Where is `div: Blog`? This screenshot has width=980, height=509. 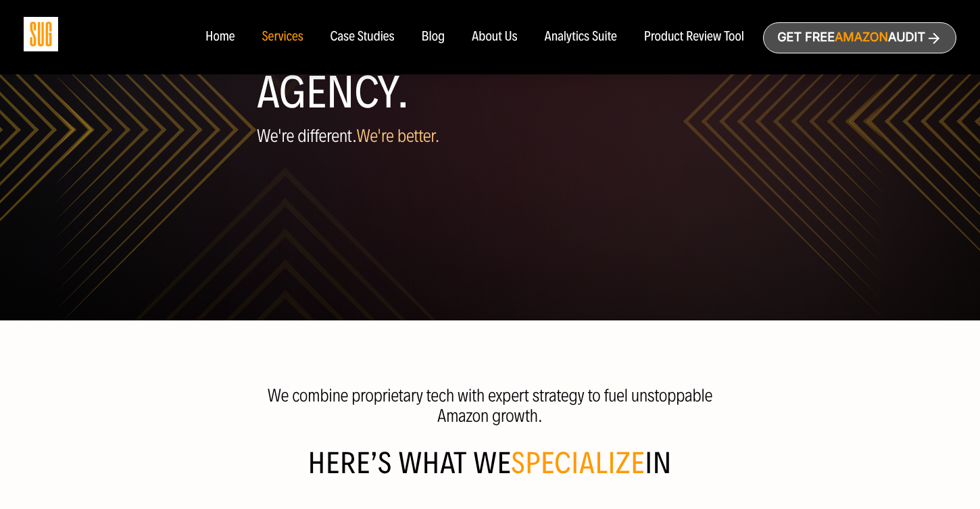
div: Blog is located at coordinates (433, 37).